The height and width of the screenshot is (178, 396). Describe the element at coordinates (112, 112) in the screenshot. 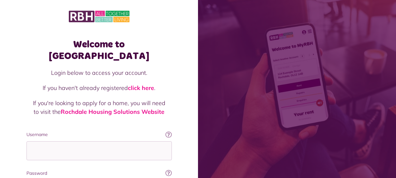

I see `a: Rochdale Housing Solutions Website` at that location.